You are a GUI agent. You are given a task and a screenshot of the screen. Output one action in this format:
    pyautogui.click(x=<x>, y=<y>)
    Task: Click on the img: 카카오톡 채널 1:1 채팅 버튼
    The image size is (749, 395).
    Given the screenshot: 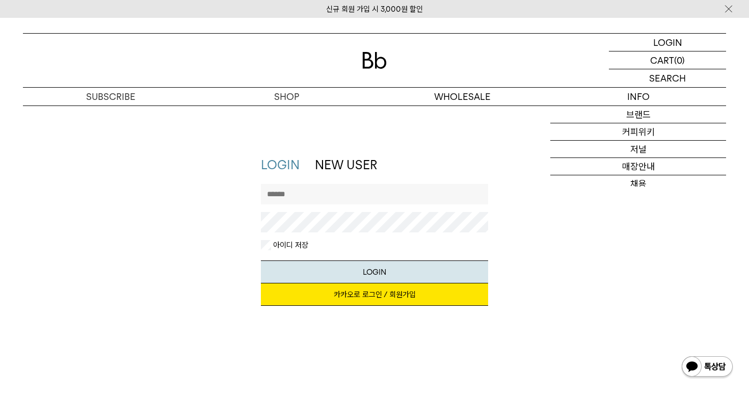 What is the action you would take?
    pyautogui.click(x=707, y=367)
    